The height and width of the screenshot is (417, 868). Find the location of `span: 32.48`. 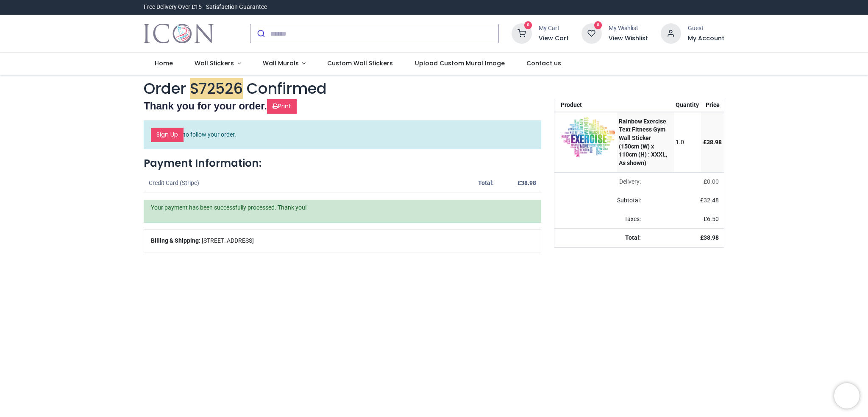

span: 32.48 is located at coordinates (711, 200).